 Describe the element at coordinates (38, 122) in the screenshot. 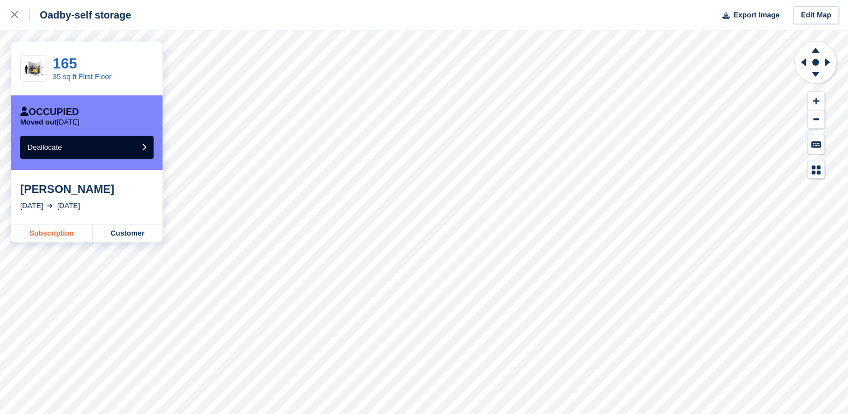

I see `span: Moved out` at that location.